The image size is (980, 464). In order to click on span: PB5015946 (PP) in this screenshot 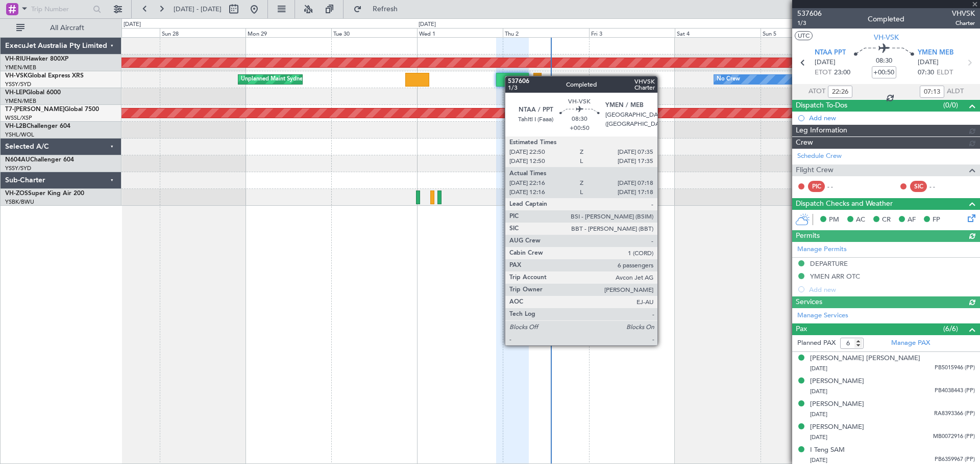, I will do `click(954, 368)`.